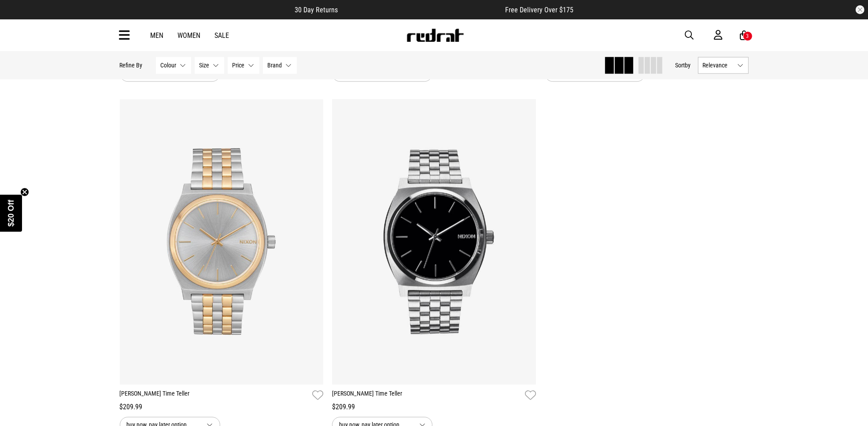 The width and height of the screenshot is (868, 426). What do you see at coordinates (718, 65) in the screenshot?
I see `span: Relevance` at bounding box center [718, 65].